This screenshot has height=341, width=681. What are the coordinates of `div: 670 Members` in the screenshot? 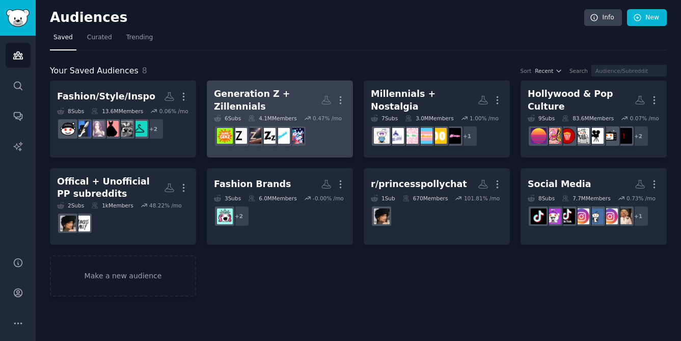 It's located at (425, 198).